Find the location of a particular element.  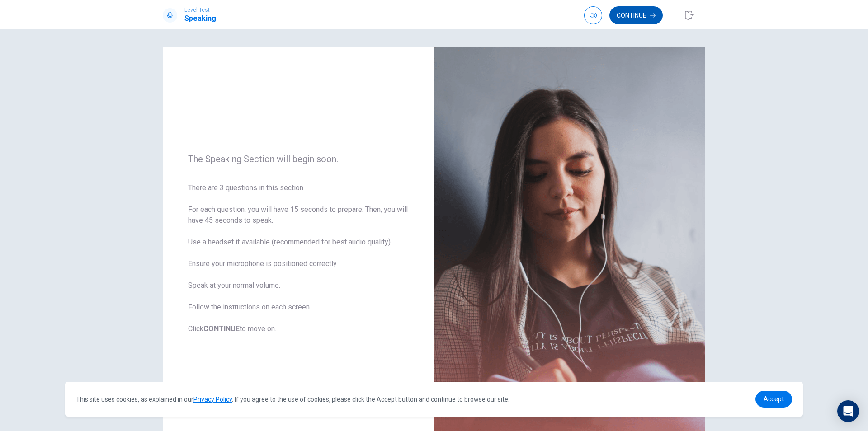

a: dismiss cookie message is located at coordinates (774, 399).